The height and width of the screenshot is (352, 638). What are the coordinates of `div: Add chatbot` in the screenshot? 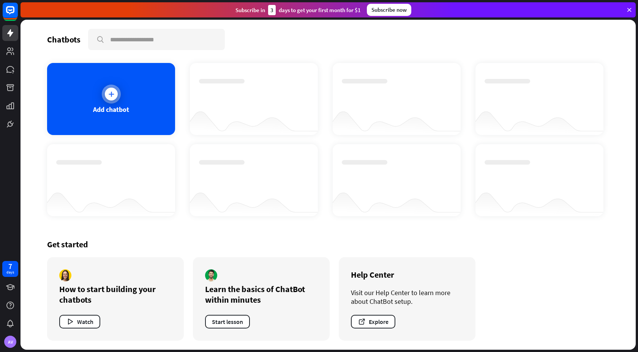 It's located at (111, 109).